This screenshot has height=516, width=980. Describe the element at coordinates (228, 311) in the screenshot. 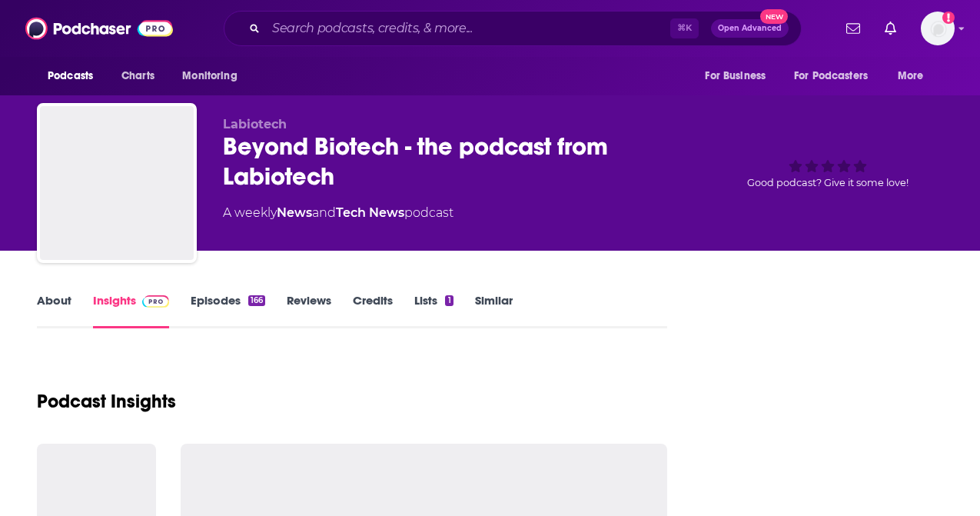

I see `a: Episodes166` at that location.